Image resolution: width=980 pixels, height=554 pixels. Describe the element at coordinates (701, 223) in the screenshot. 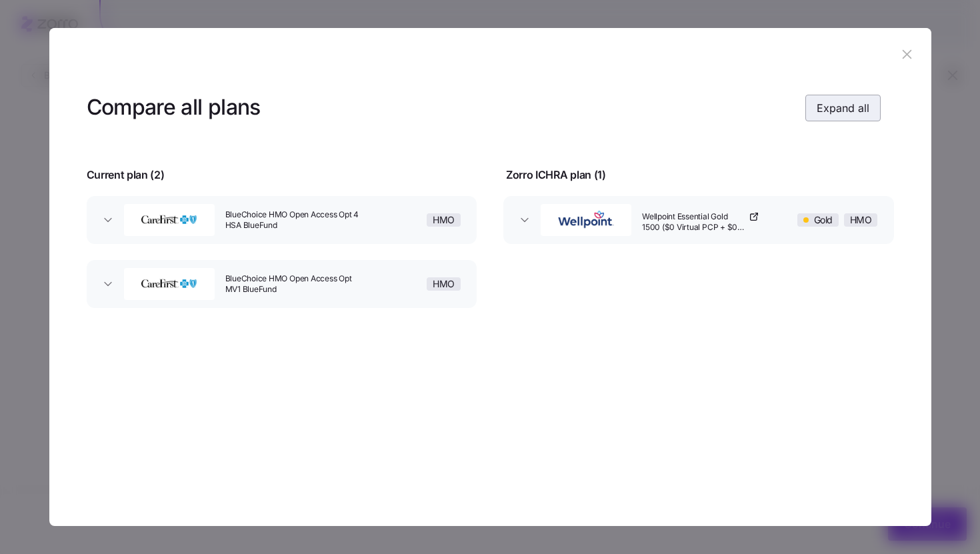

I see `a: Wellpoint Essential Gold 1500 ($0 Virtual PCP + $0 Select Drugs + Incentives)` at that location.